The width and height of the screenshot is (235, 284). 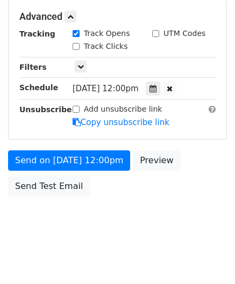 What do you see at coordinates (156, 161) in the screenshot?
I see `a: Preview` at bounding box center [156, 161].